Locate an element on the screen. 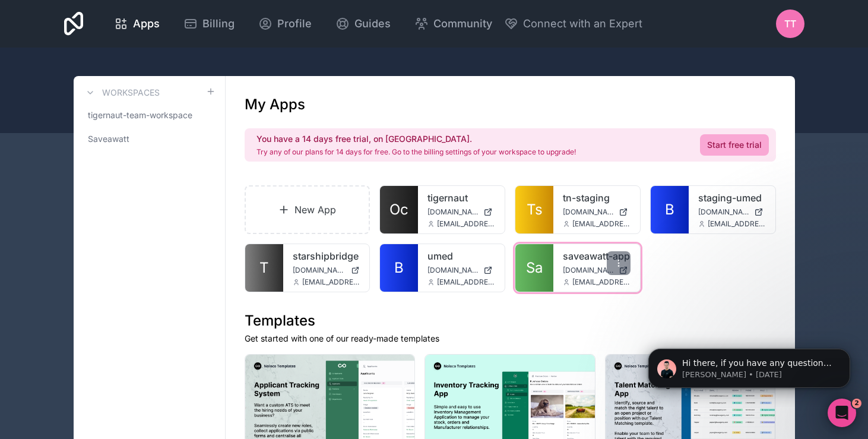  a: umed is located at coordinates (461, 256).